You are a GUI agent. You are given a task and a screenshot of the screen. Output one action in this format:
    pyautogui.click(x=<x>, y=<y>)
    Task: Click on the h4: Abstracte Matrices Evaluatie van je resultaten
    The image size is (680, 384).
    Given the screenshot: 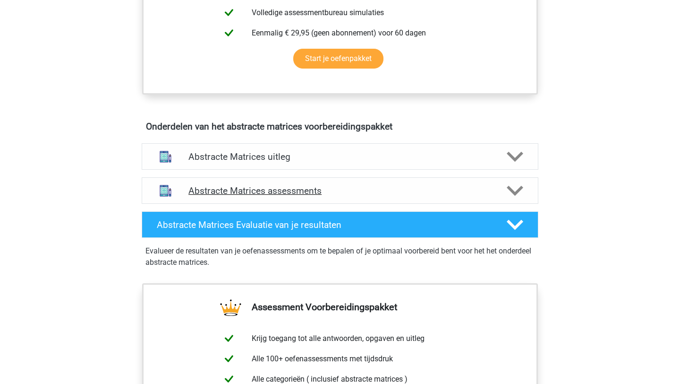 What is the action you would take?
    pyautogui.click(x=324, y=224)
    